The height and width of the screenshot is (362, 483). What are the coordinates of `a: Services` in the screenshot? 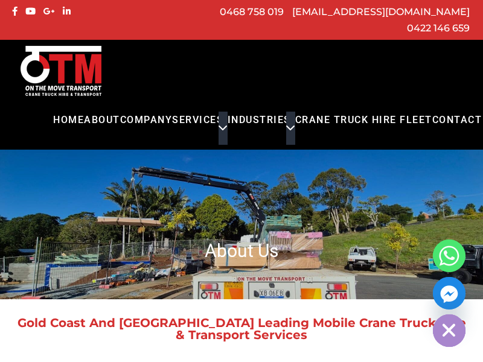 It's located at (197, 128).